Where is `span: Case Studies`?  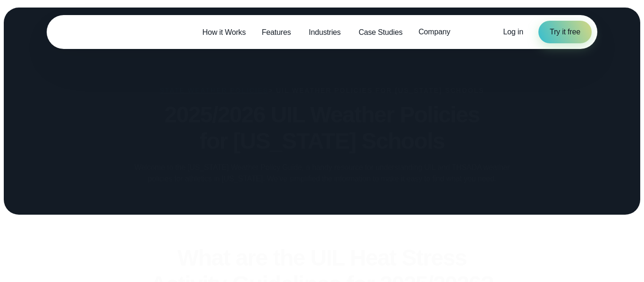
span: Case Studies is located at coordinates (381, 32).